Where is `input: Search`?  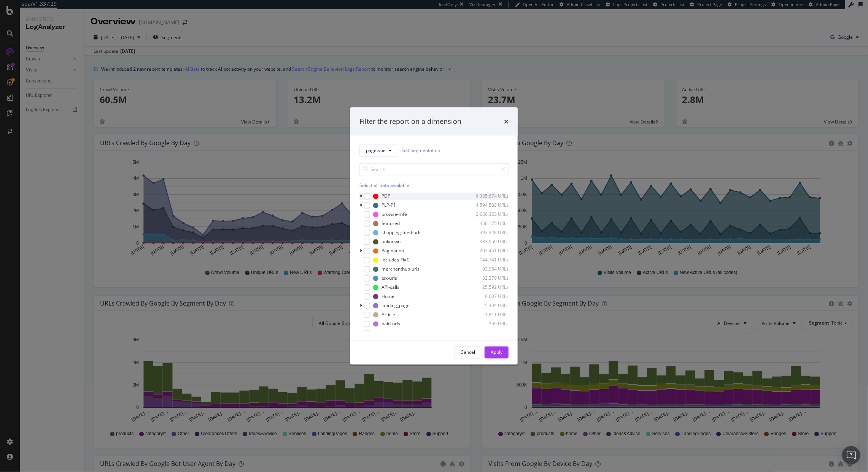 input: Search is located at coordinates (434, 169).